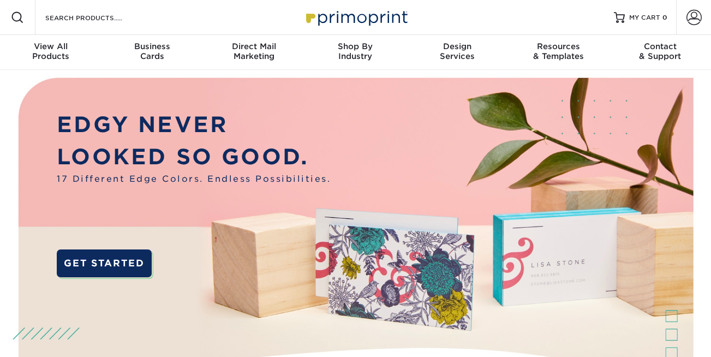 The image size is (711, 357). What do you see at coordinates (660, 52) in the screenshot?
I see `a: Contact& Support` at bounding box center [660, 52].